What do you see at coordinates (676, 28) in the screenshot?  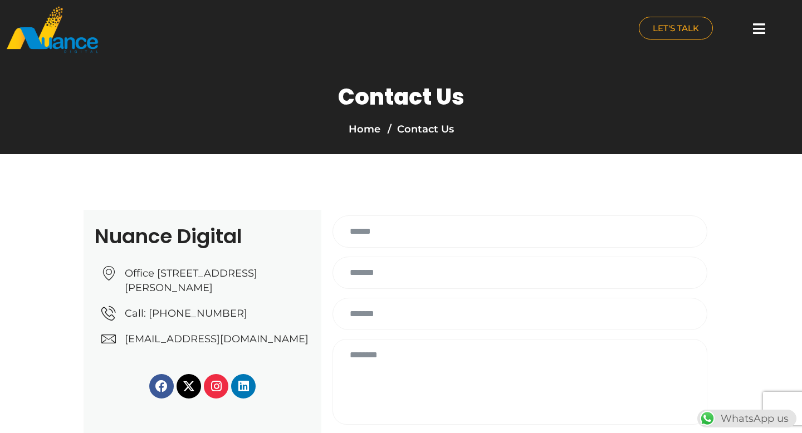 I see `a: LET'S TALK` at bounding box center [676, 28].